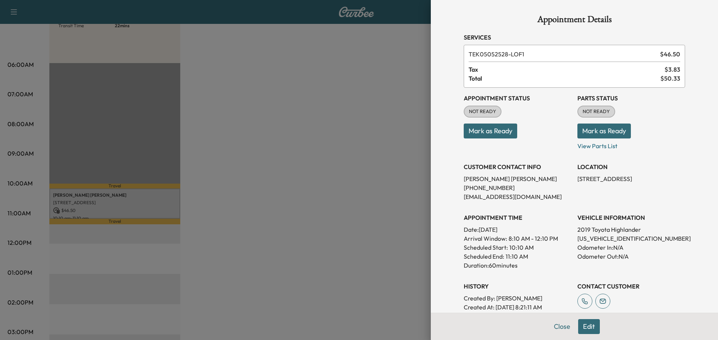  Describe the element at coordinates (562, 327) in the screenshot. I see `button: Close` at that location.